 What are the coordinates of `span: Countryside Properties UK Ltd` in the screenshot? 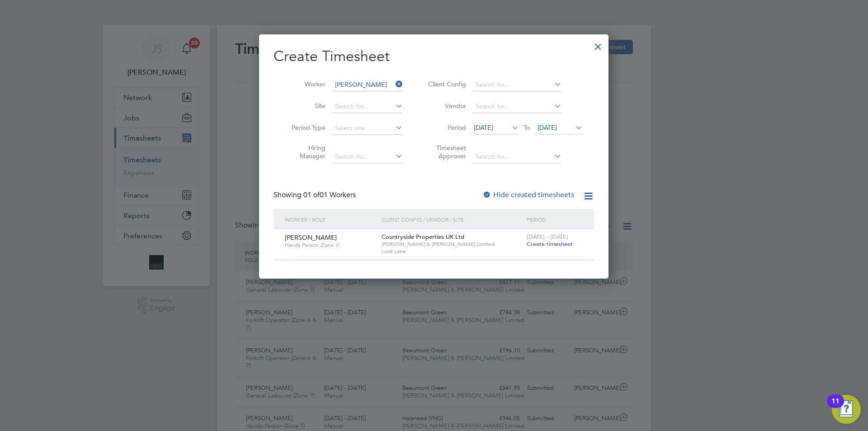 It's located at (423, 236).